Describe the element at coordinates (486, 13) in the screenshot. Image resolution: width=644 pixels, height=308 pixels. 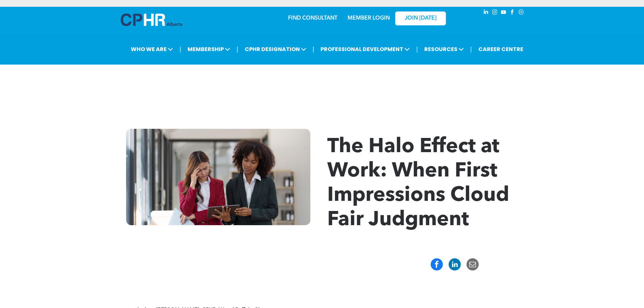
I see `a: linkedin` at that location.